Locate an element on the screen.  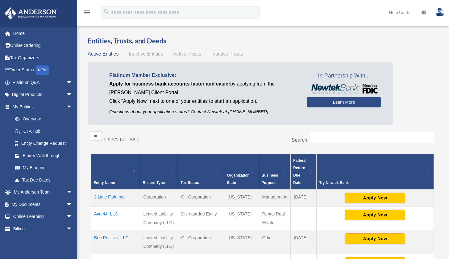
span: Inactive Trusts is located at coordinates (227, 54).